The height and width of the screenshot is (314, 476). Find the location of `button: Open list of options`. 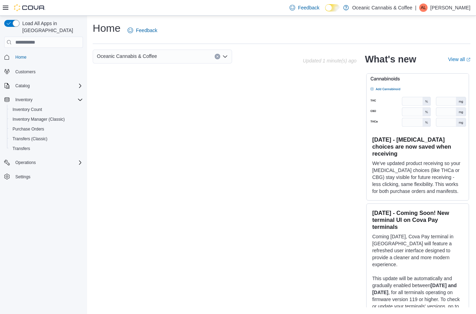

button: Open list of options is located at coordinates (225, 56).